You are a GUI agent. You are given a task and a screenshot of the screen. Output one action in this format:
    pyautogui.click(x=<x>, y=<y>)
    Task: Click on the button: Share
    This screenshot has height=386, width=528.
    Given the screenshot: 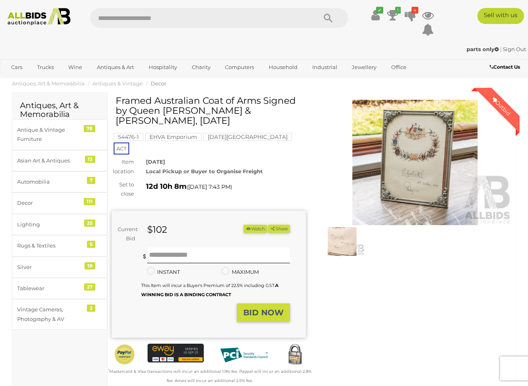 What is the action you would take?
    pyautogui.click(x=279, y=228)
    